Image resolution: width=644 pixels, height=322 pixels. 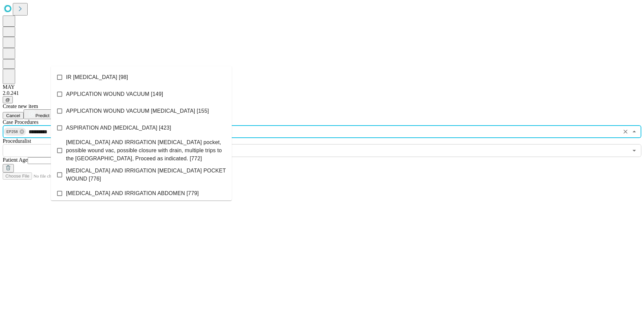 I want to click on span: EP258, so click(x=12, y=132).